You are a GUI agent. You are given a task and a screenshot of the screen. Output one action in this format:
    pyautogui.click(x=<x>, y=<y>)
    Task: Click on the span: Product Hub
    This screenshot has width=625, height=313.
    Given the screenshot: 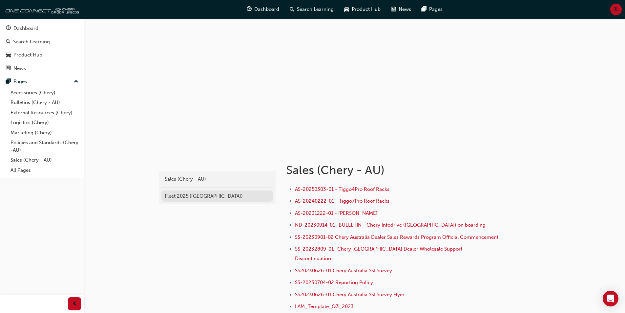 What is the action you would take?
    pyautogui.click(x=366, y=9)
    